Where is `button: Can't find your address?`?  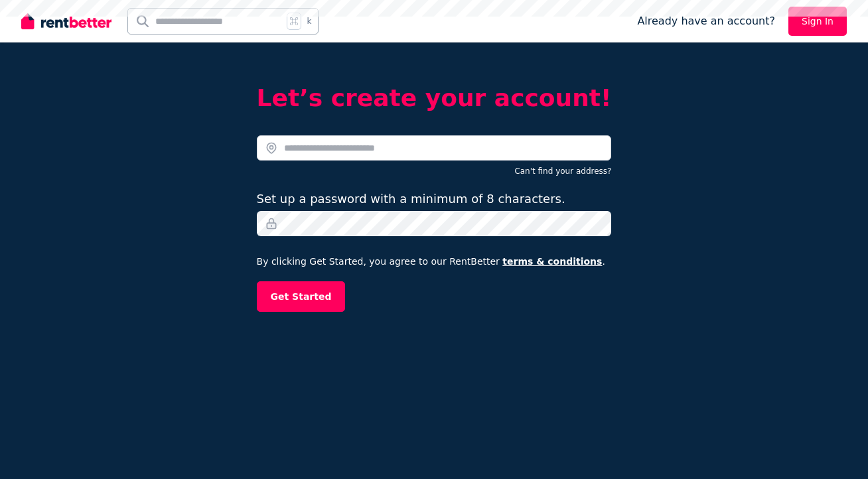 button: Can't find your address? is located at coordinates (562, 171).